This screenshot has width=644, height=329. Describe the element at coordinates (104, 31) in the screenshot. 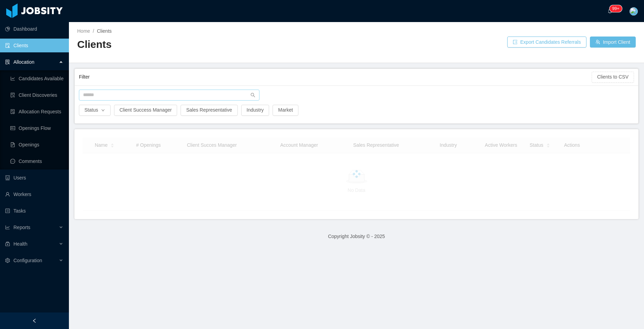

I see `span: Clients` at that location.